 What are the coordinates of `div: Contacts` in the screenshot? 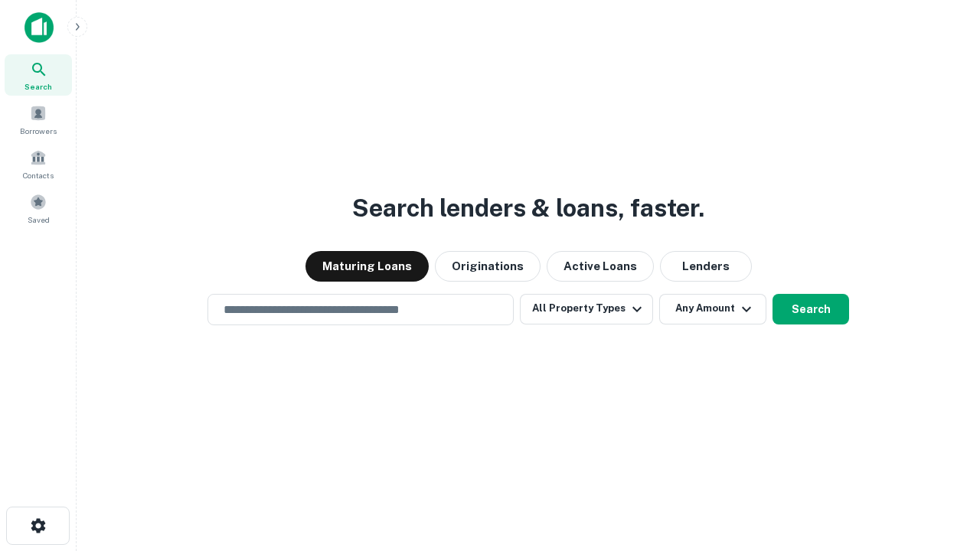 It's located at (38, 164).